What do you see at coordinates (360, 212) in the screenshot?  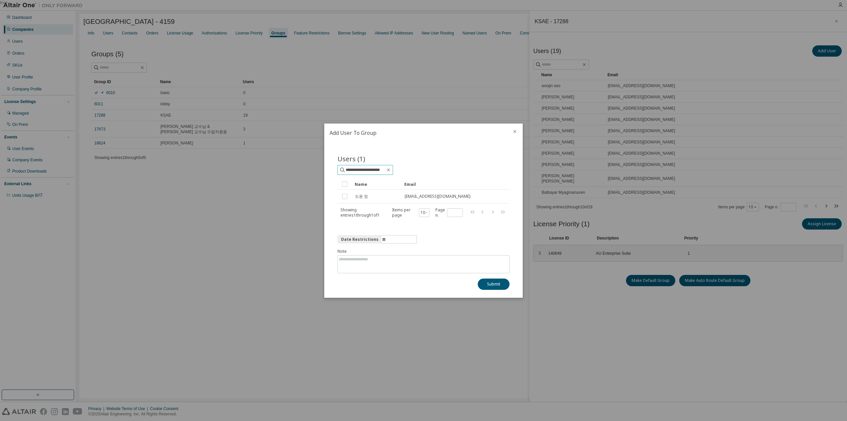 I see `span: Showing entries 1 through 1 of 1` at bounding box center [360, 212].